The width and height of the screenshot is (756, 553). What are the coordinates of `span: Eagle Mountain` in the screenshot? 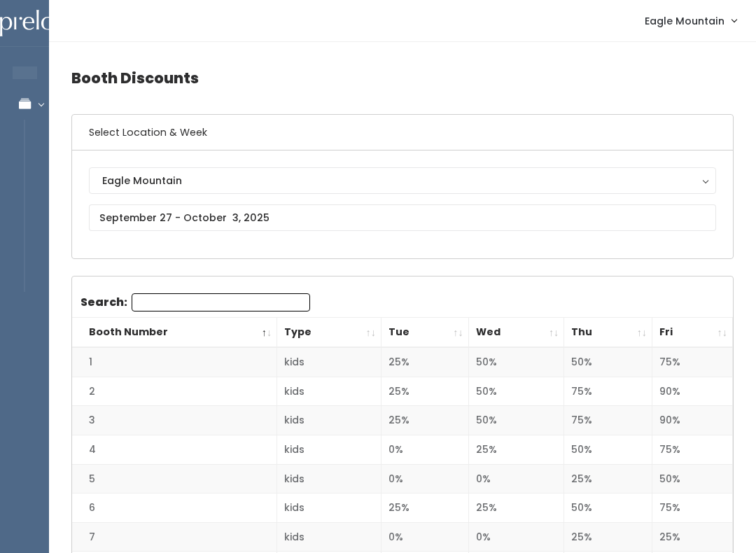 It's located at (685, 21).